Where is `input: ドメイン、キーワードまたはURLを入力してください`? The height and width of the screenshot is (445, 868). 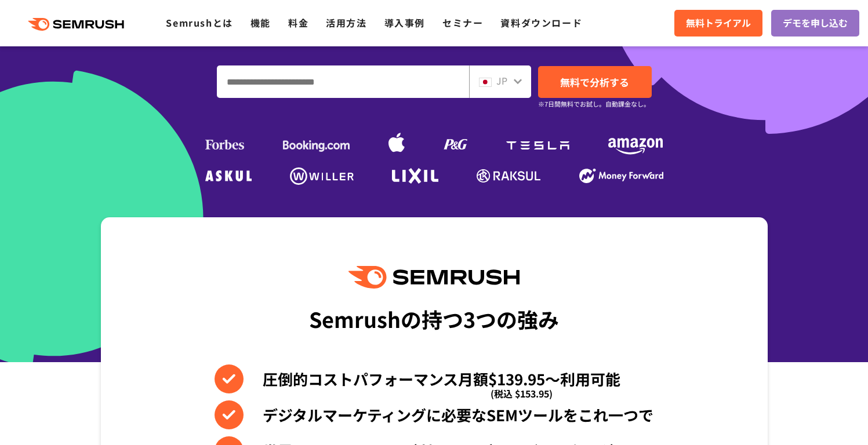
input: ドメイン、キーワードまたはURLを入力してください is located at coordinates (343, 82).